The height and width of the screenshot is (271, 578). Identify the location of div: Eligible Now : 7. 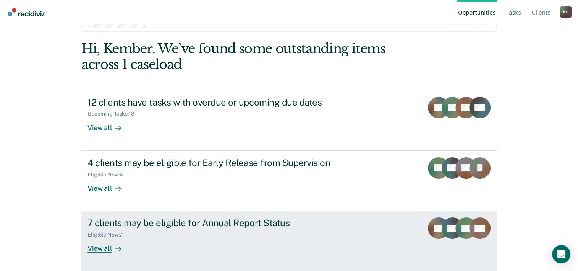
(108, 234).